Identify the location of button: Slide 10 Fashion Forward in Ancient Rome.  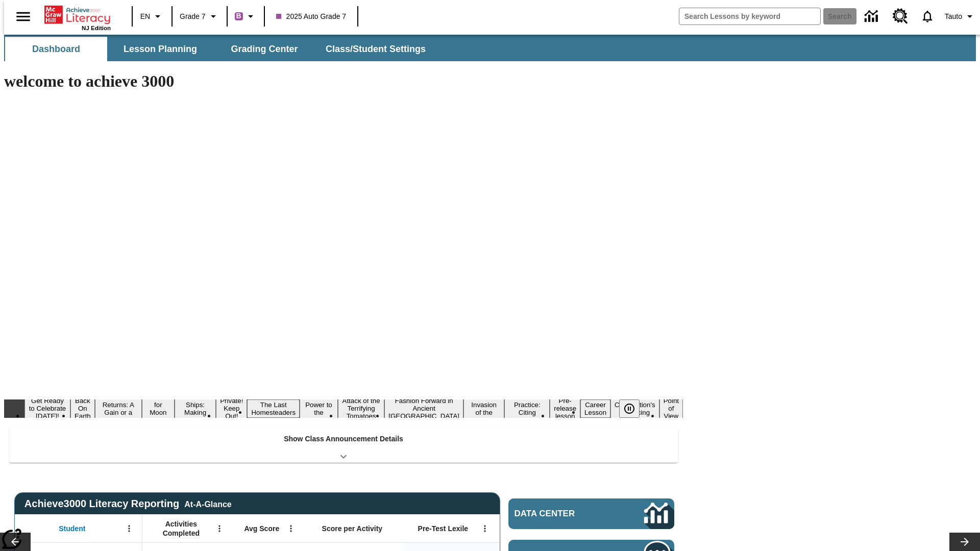
(424, 408).